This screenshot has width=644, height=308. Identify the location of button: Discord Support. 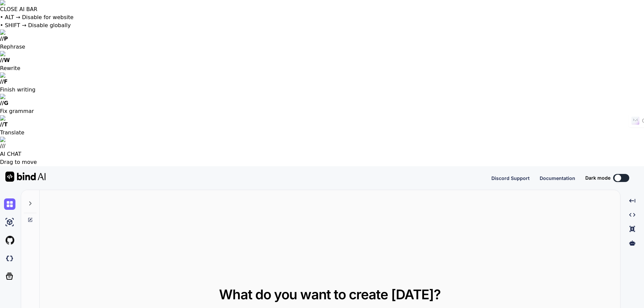
(510, 178).